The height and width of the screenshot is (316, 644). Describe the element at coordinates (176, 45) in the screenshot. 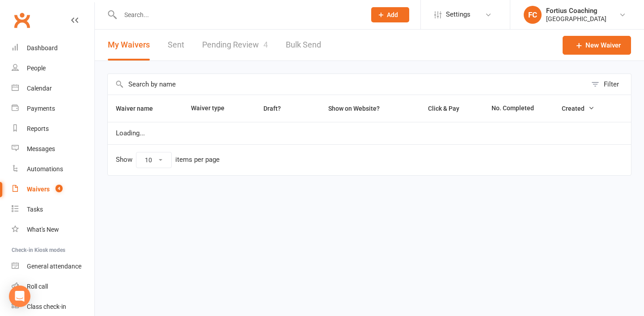

I see `a: Sent` at that location.